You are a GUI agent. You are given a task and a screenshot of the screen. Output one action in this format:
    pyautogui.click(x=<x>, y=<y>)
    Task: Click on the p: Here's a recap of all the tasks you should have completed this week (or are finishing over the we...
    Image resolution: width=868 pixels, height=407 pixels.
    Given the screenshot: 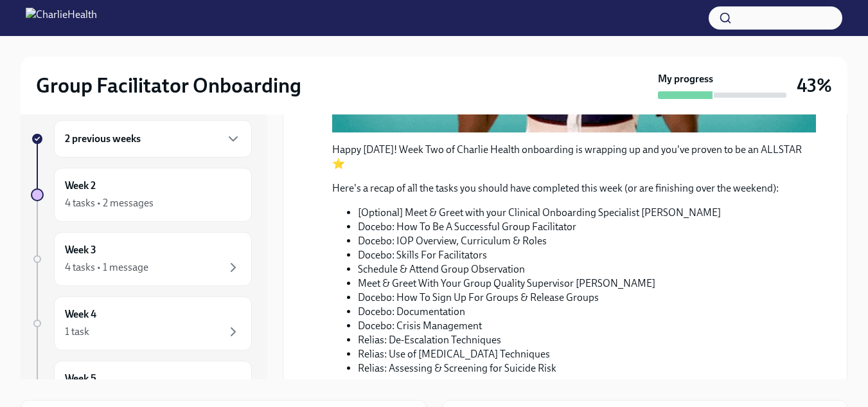 What is the action you would take?
    pyautogui.click(x=574, y=188)
    